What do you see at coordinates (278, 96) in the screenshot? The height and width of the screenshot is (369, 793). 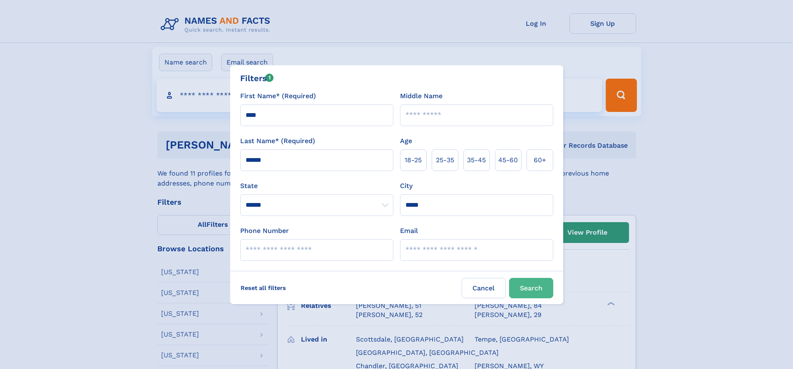 I see `label: First Name* (Required)` at bounding box center [278, 96].